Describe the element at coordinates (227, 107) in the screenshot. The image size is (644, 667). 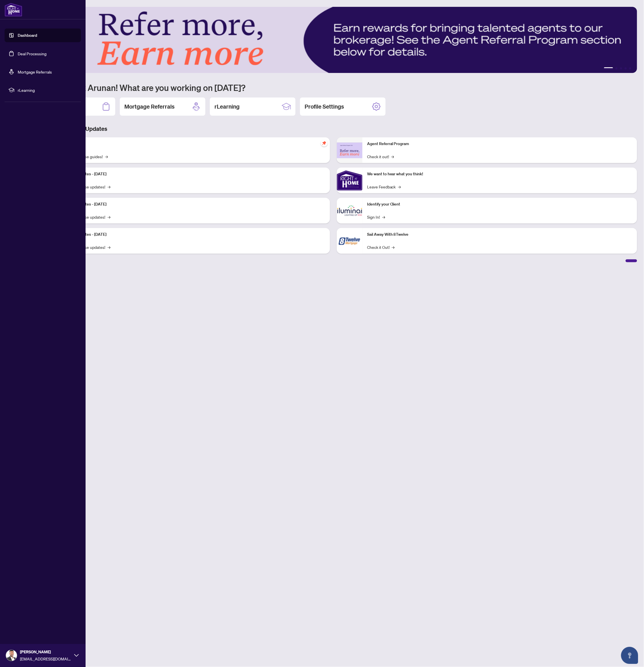
I see `h2: rLearning` at that location.